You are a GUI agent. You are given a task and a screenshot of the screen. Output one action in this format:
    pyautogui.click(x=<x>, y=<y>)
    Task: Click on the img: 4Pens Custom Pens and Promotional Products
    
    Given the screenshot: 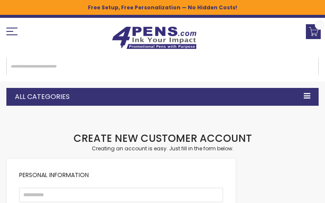 What is the action you would take?
    pyautogui.click(x=154, y=38)
    